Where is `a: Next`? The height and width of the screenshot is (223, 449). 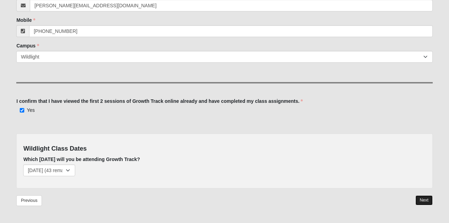 a: Next is located at coordinates (424, 200).